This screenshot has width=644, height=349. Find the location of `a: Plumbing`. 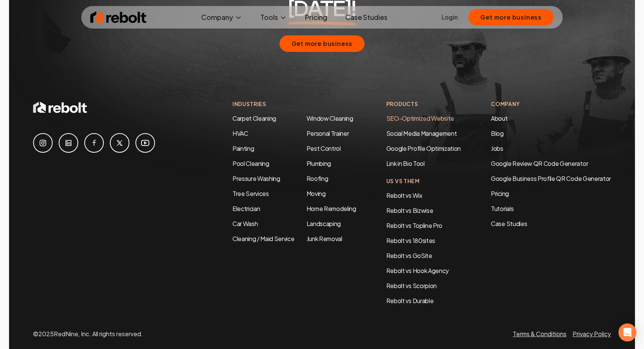

a: Plumbing is located at coordinates (318, 163).